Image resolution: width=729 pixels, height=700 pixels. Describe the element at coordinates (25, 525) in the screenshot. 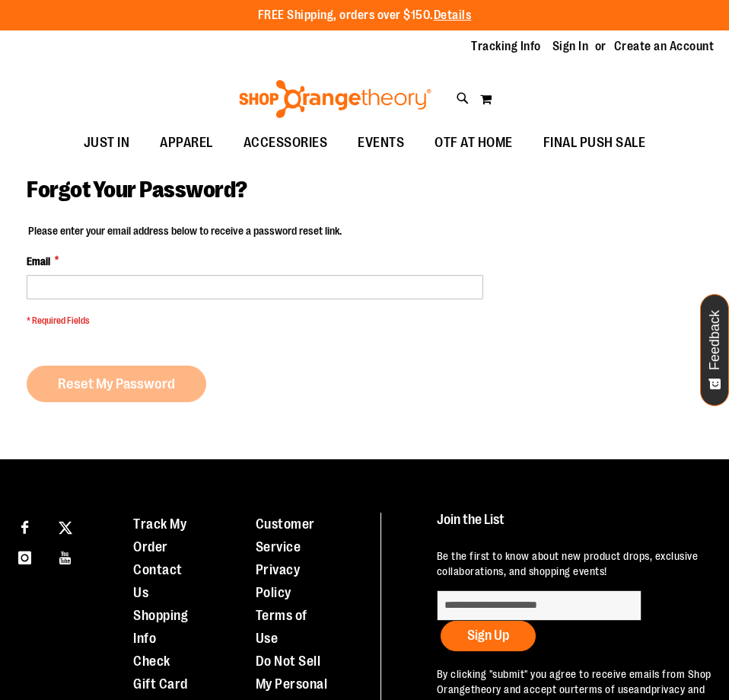

I see `a: Visit our Facebook page` at that location.